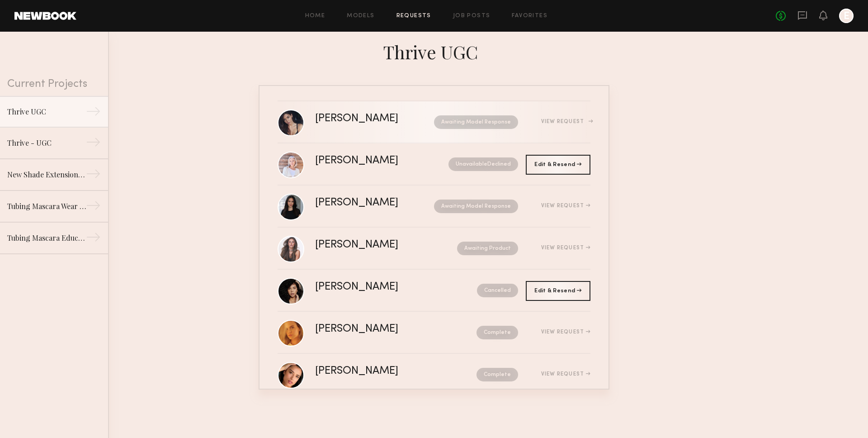 The image size is (868, 438). I want to click on div: Tubing Mascara Wear Test, so click(46, 206).